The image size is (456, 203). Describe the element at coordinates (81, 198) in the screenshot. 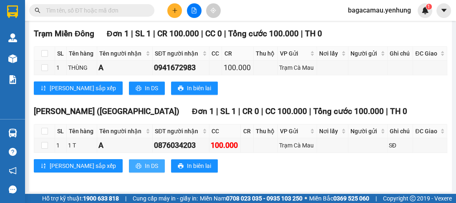

I see `span: Hỗ trợ kỹ thuật:` at that location.